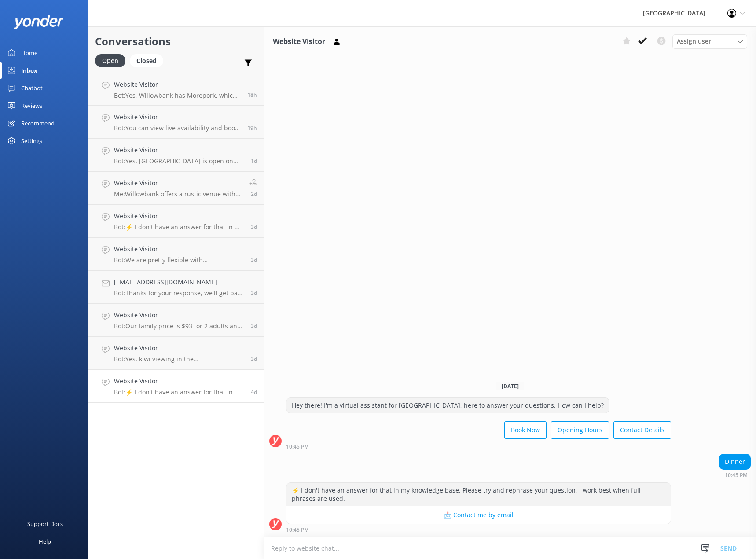 Image resolution: width=756 pixels, height=559 pixels. I want to click on a: Closed, so click(148, 60).